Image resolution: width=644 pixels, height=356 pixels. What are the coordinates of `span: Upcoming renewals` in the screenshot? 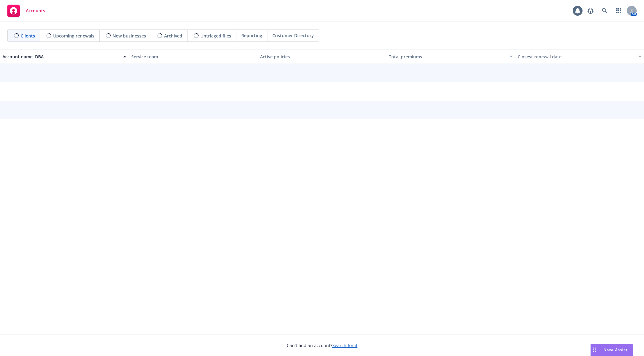 It's located at (74, 36).